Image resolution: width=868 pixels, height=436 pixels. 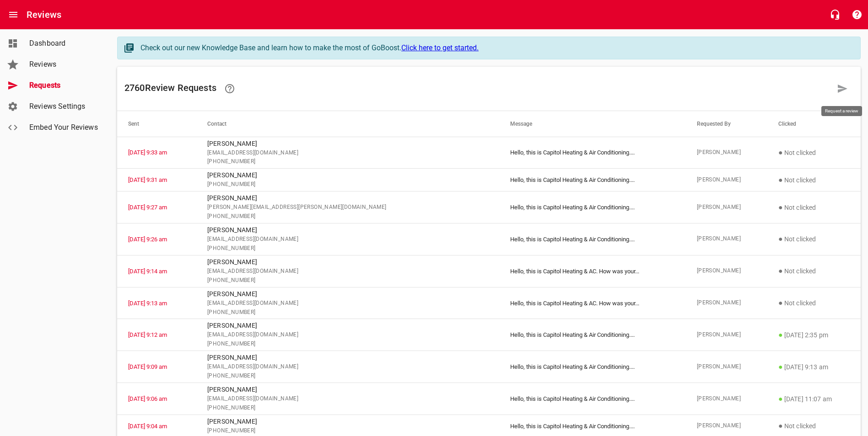 I want to click on th: Requested By, so click(x=727, y=124).